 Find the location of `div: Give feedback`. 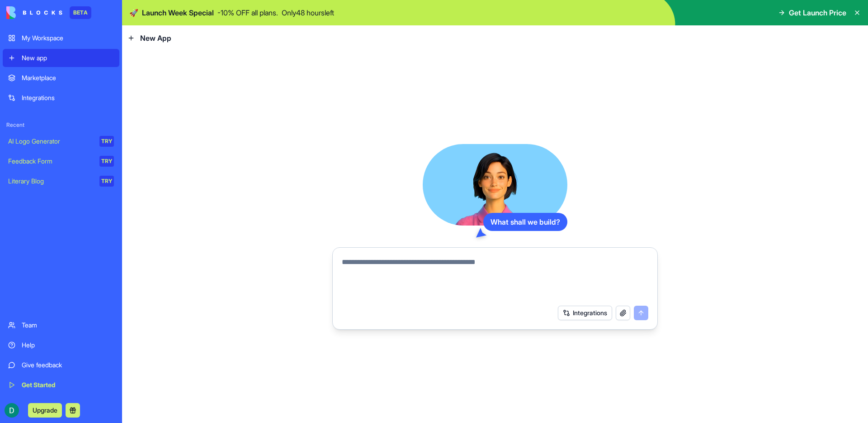

div: Give feedback is located at coordinates (68, 365).